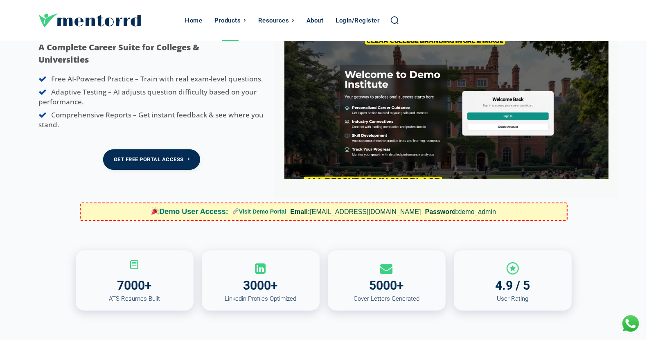  Describe the element at coordinates (513, 299) in the screenshot. I see `p: User Rating` at that location.